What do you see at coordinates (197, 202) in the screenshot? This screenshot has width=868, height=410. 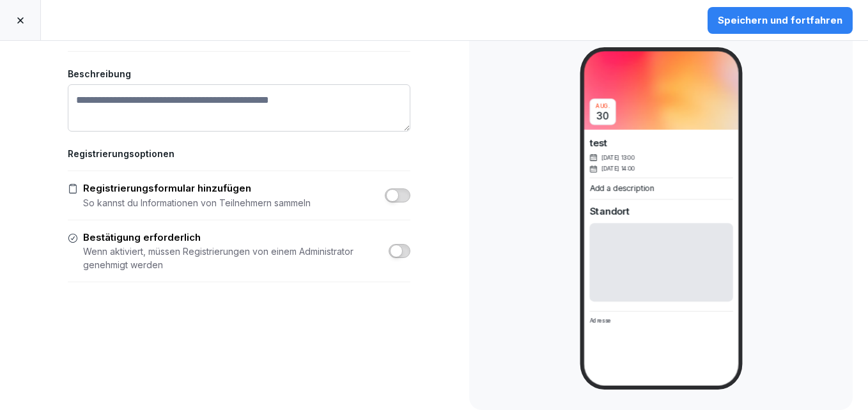 I see `p: So kannst du Informationen von Teilnehmern sammeln` at bounding box center [197, 202].